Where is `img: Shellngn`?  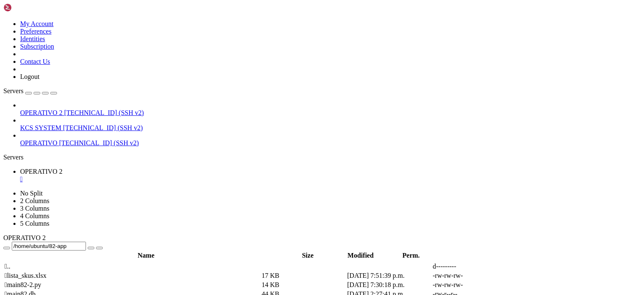 img: Shellngn is located at coordinates (27, 8).